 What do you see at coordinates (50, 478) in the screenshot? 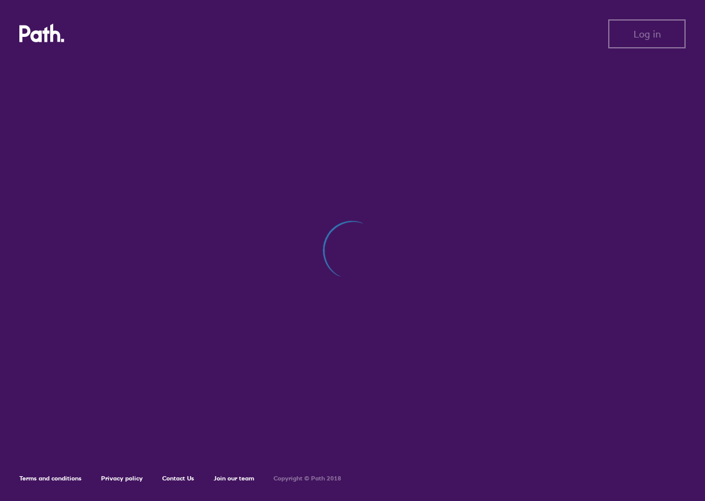
I see `a: Terms and conditions` at bounding box center [50, 478].